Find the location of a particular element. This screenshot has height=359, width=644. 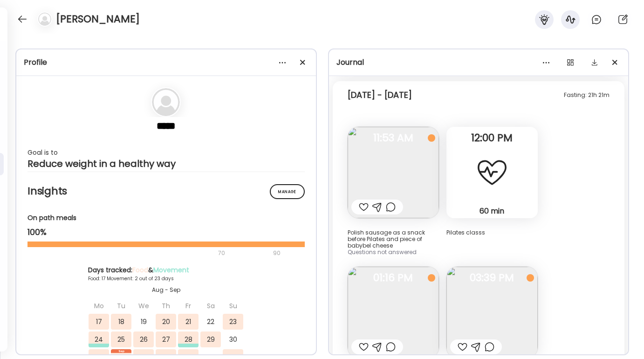

div: 24 is located at coordinates (98, 339).